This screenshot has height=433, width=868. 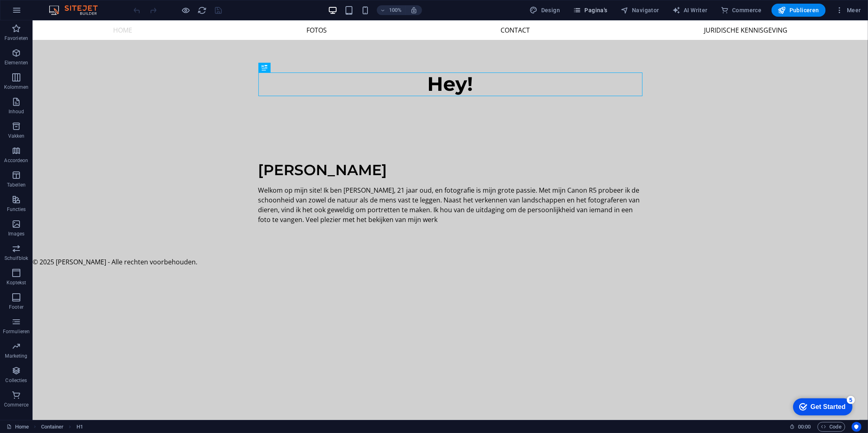 I want to click on button: Meer, so click(x=848, y=10).